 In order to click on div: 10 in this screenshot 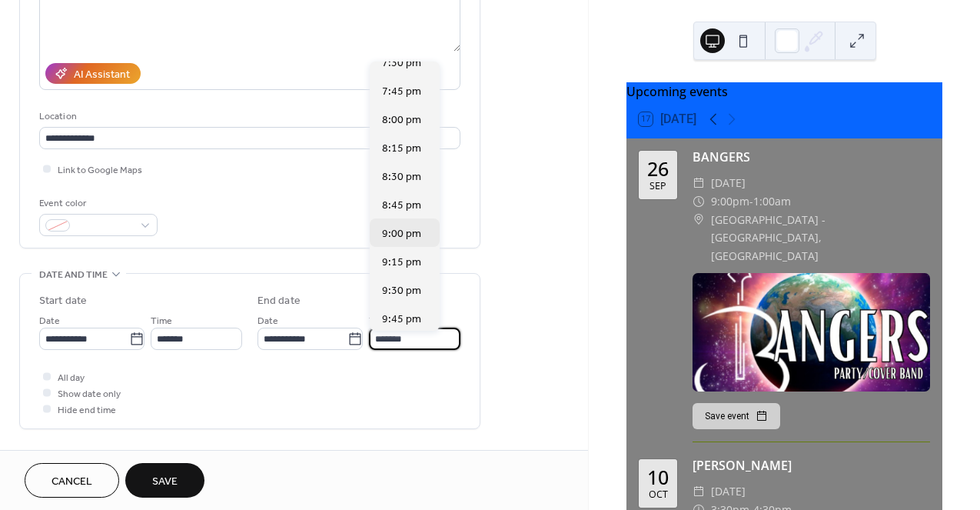, I will do `click(658, 476)`.